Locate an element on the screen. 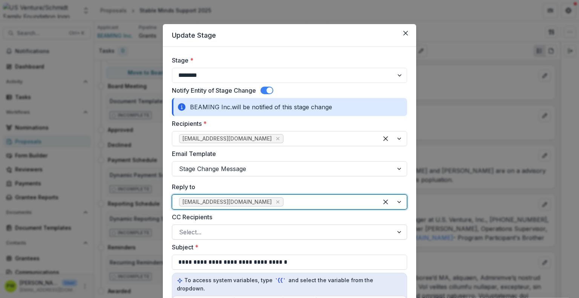 The height and width of the screenshot is (298, 579). div: Remove incbeaming@gmail.com is located at coordinates (278, 139).